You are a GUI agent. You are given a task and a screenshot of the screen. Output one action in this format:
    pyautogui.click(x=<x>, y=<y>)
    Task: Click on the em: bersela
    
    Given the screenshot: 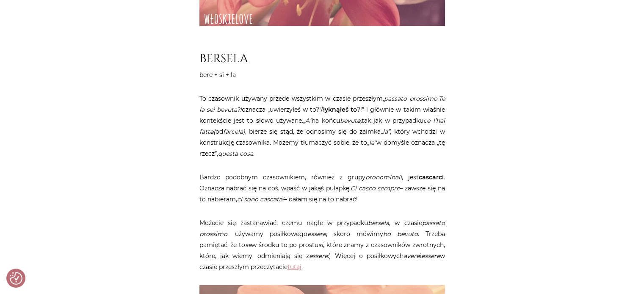 What is the action you would take?
    pyautogui.click(x=378, y=223)
    